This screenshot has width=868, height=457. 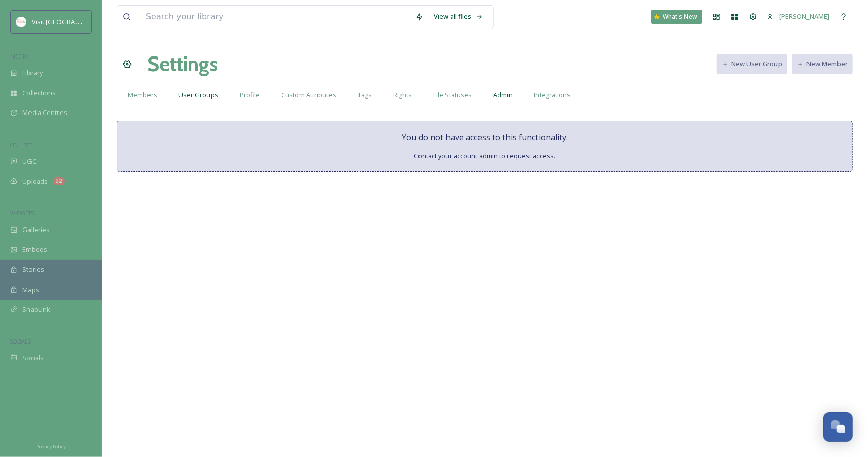 What do you see at coordinates (51, 446) in the screenshot?
I see `a: Privacy Policy` at bounding box center [51, 446].